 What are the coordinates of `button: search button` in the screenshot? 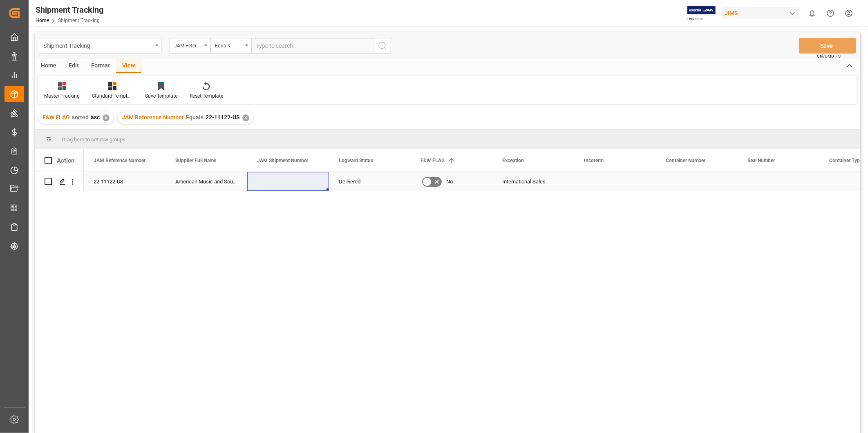 It's located at (383, 45).